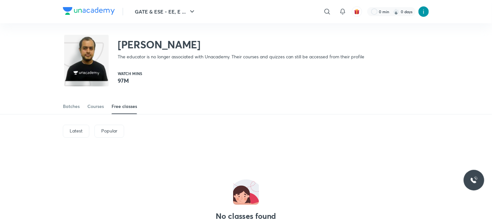 Image resolution: width=492 pixels, height=224 pixels. I want to click on img: ttu, so click(474, 180).